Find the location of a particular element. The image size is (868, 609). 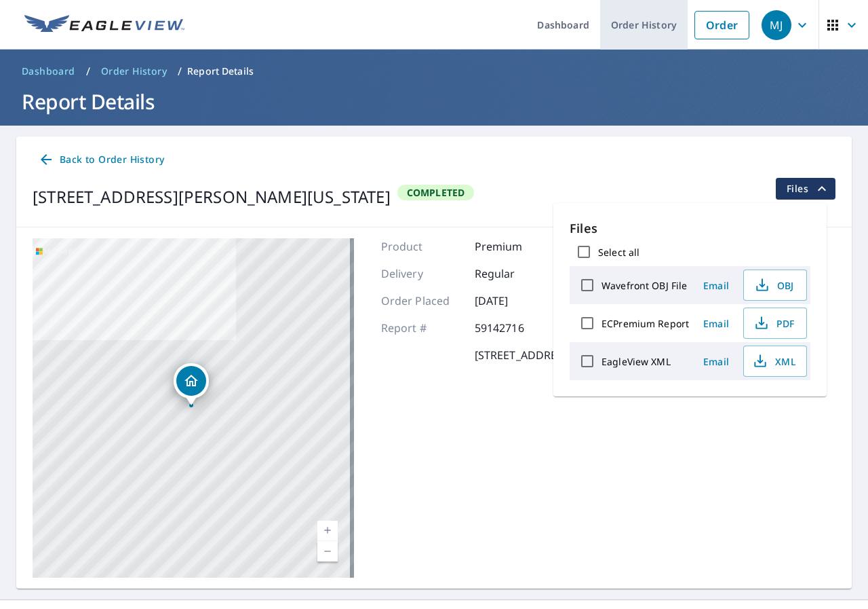

span: Order History is located at coordinates (133, 72).